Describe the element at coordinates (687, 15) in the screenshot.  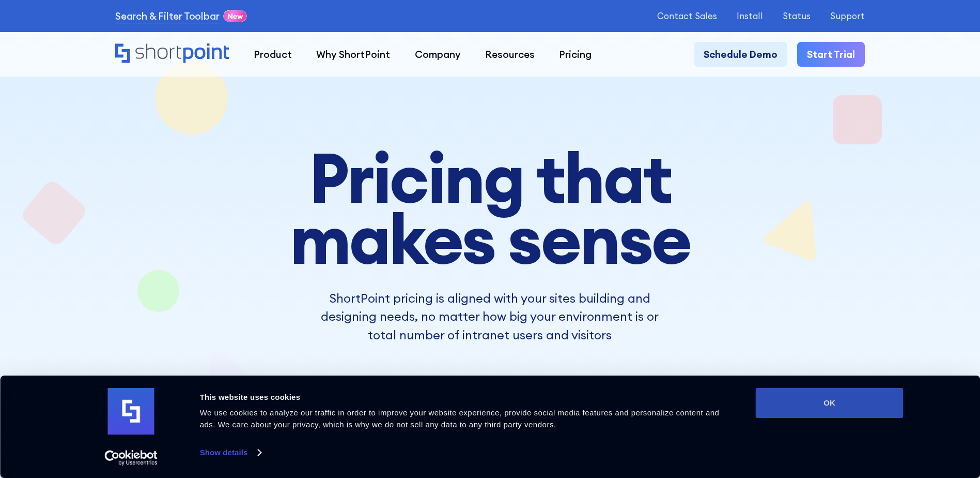
I see `p: Contact Sales` at that location.